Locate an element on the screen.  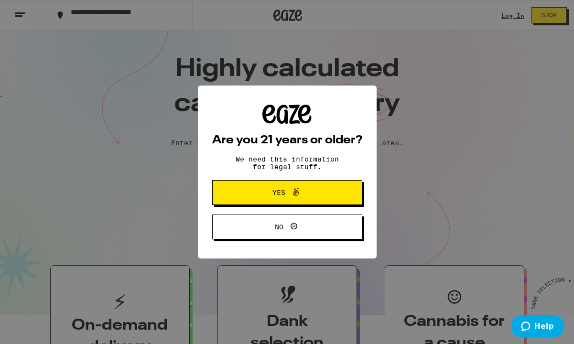
p: We need this information for legal stuff. is located at coordinates (287, 163).